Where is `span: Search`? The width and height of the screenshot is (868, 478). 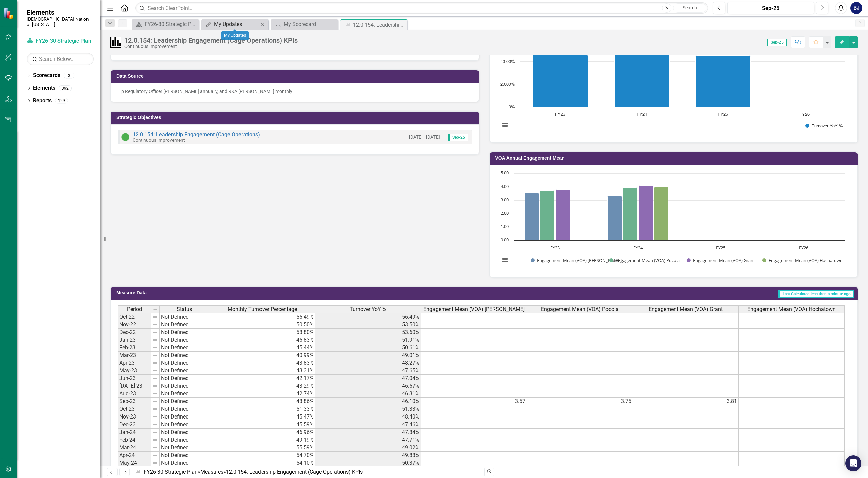 span: Search is located at coordinates (690, 8).